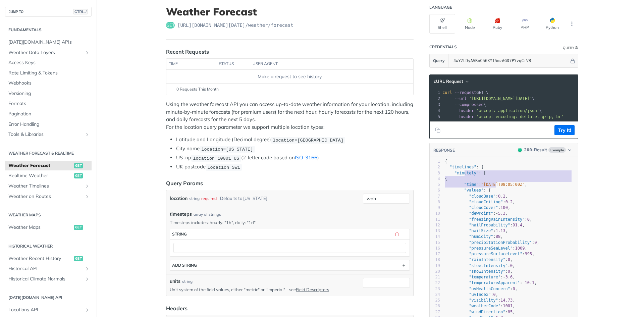  I want to click on a: Weather TimelinesShow subpages for Weather Timelines, so click(48, 186).